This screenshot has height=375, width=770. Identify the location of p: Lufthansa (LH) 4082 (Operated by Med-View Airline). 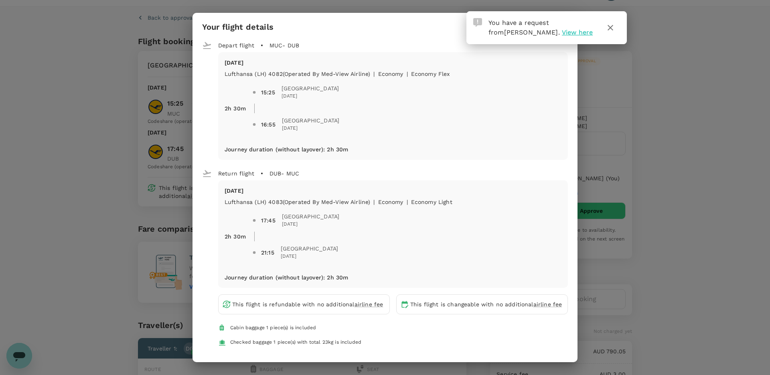
(297, 74).